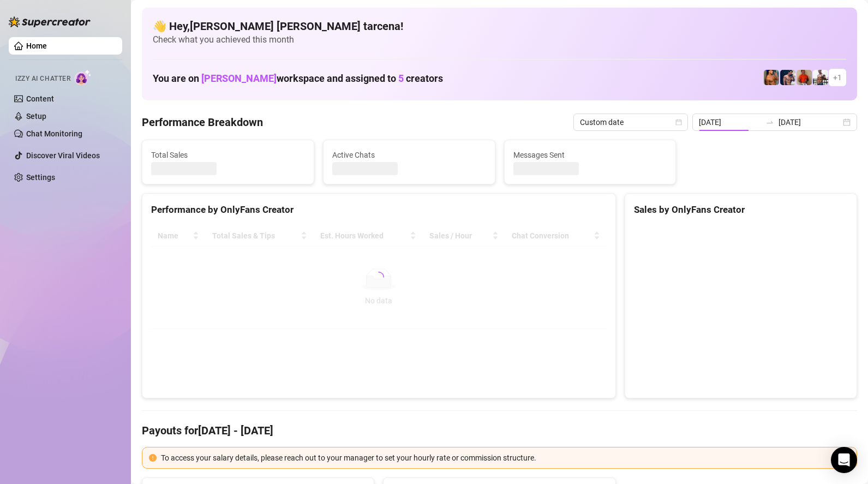 Image resolution: width=868 pixels, height=484 pixels. I want to click on a: Discover Viral Videos, so click(63, 155).